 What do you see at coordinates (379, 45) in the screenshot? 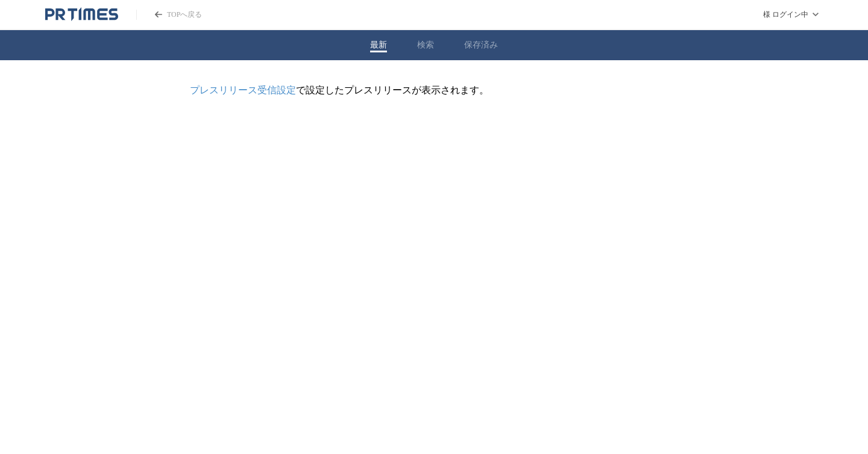
I see `button: 最新` at bounding box center [379, 45].